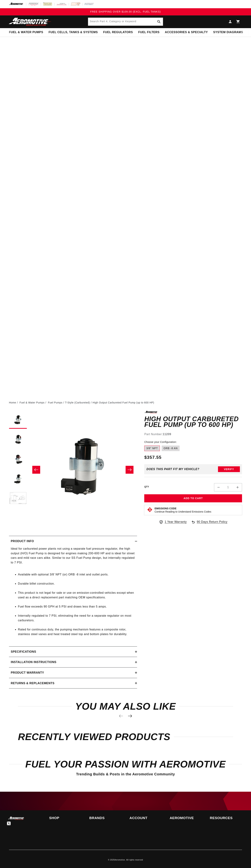  Describe the element at coordinates (228, 32) in the screenshot. I see `span: System Diagrams` at that location.